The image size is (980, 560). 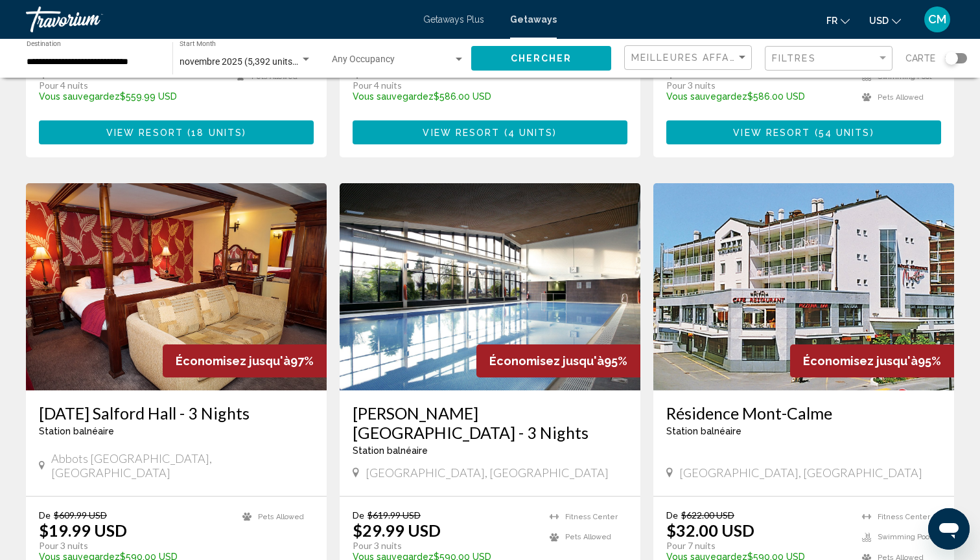 What do you see at coordinates (804, 414) in the screenshot?
I see `h3: Résidence Mont-Calme` at bounding box center [804, 414].